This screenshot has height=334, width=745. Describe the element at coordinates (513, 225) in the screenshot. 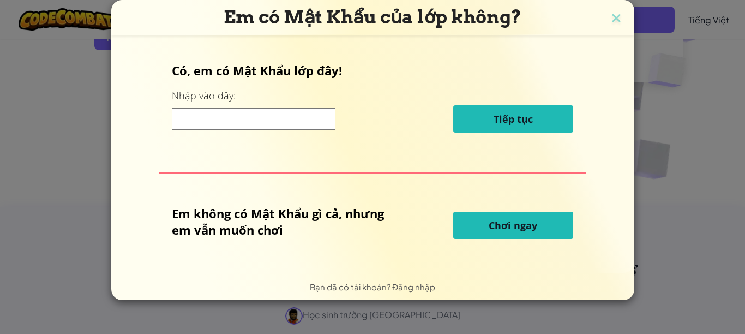

I see `button: Chơi ngay` at that location.